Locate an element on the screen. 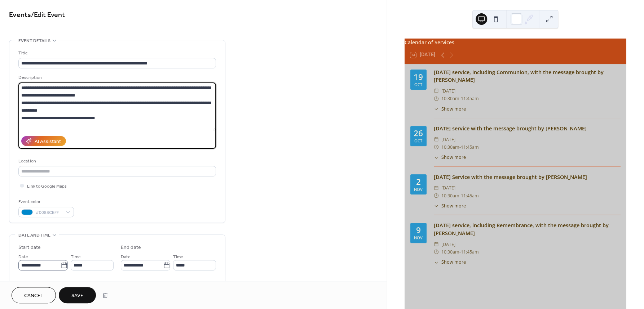 The width and height of the screenshot is (644, 309). div: Description is located at coordinates (117, 78).